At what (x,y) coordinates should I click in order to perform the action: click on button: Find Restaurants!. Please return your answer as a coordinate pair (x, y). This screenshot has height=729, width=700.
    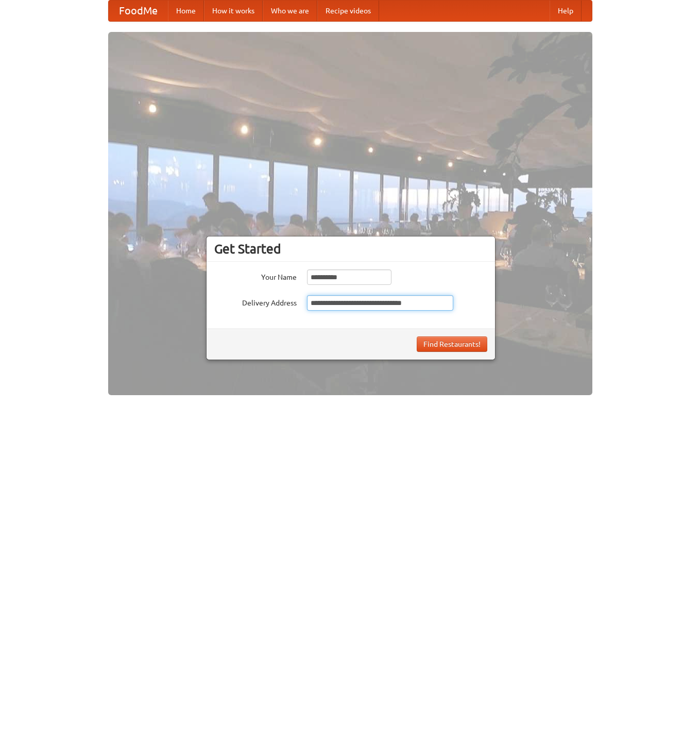
    Looking at the image, I should click on (451, 344).